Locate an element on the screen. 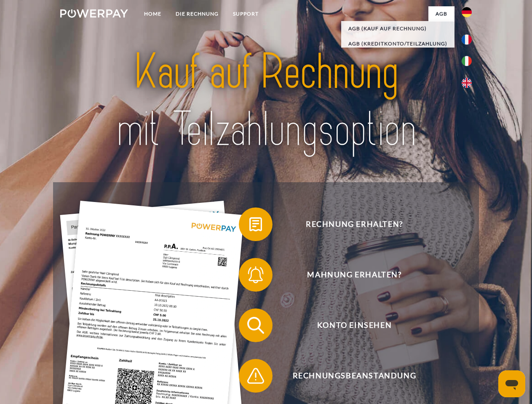  a: agb is located at coordinates (442, 14).